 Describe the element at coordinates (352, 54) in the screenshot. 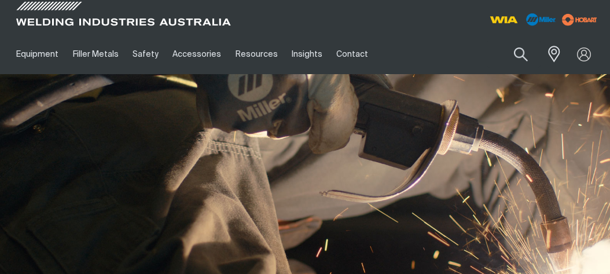

I see `a: Contact` at that location.